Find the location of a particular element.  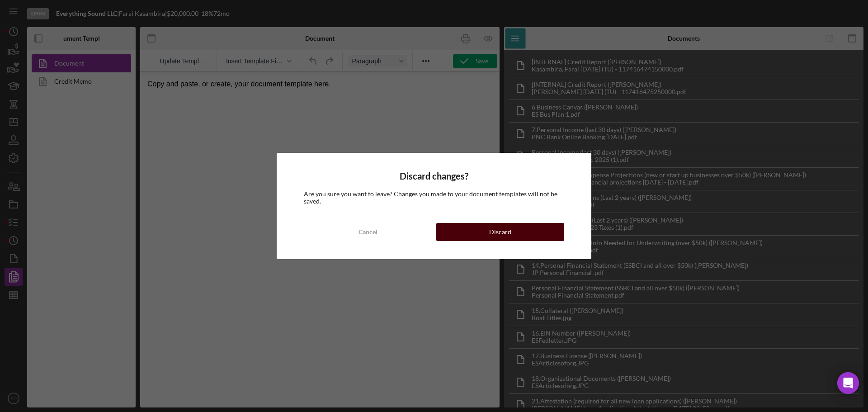

body: Rich Text Area. Press ALT-0 for help. is located at coordinates (179, 12).